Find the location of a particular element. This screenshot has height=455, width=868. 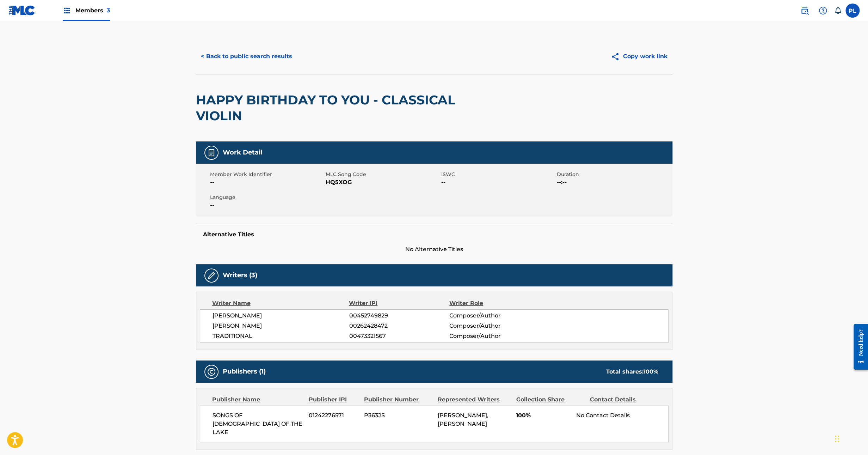

div: Represented Writers is located at coordinates (474, 399).